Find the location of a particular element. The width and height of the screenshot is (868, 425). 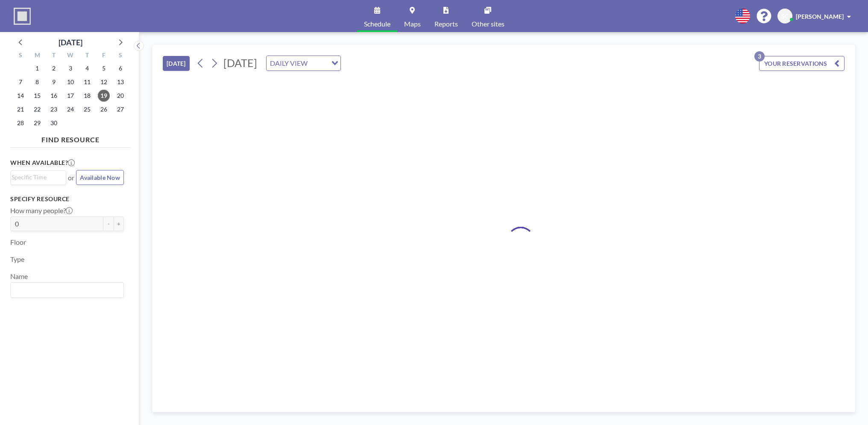

img: organization-logo is located at coordinates (22, 16).